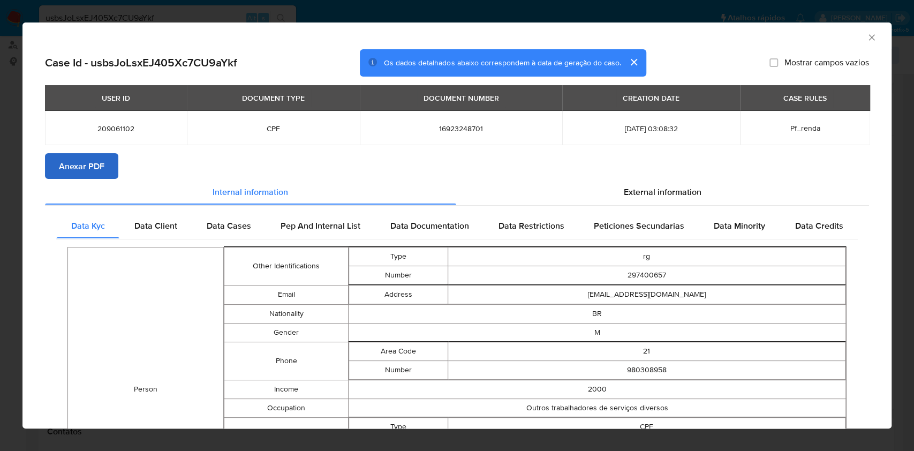  Describe the element at coordinates (286, 313) in the screenshot. I see `td: Nationality` at that location.